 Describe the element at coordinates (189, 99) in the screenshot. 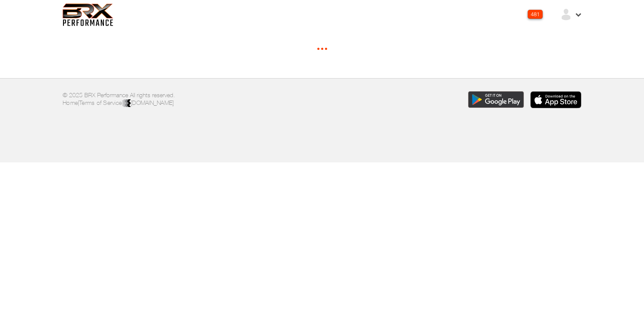

I see `p: © 2025 BRX Performance All rights reserved. | |` at that location.